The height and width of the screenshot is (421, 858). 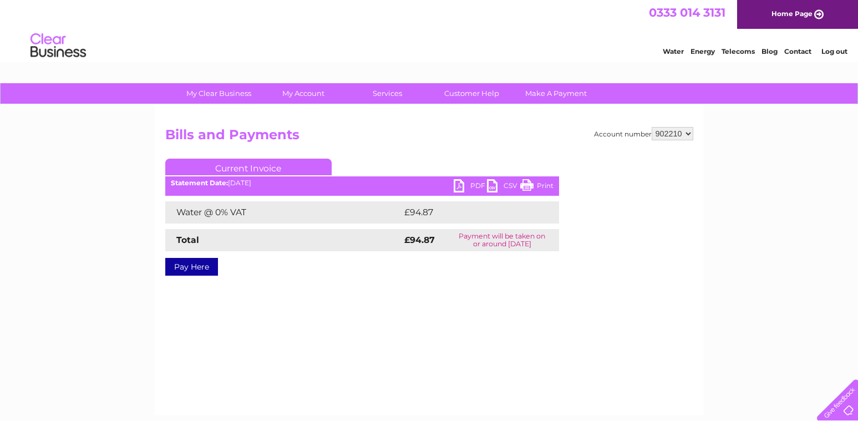 I want to click on a: PDF, so click(x=470, y=187).